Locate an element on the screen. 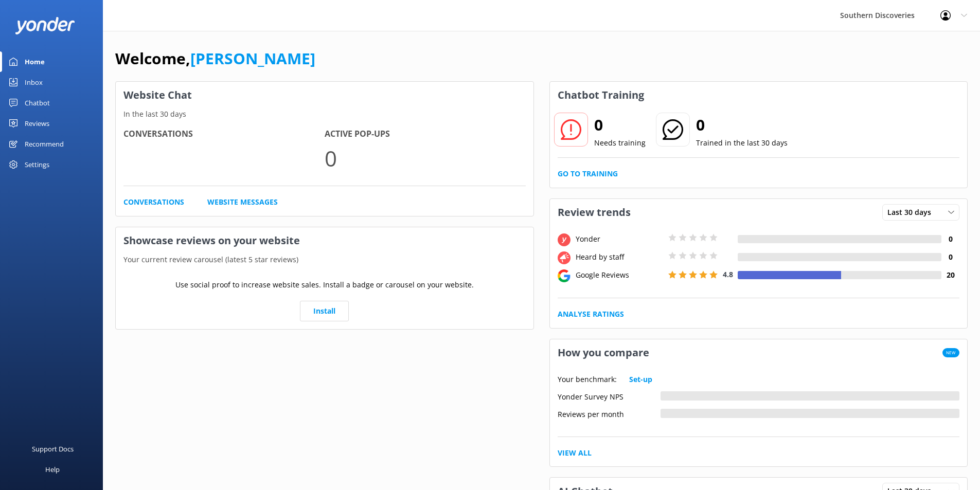 The height and width of the screenshot is (490, 980). div: Google Reviews is located at coordinates (619, 275).